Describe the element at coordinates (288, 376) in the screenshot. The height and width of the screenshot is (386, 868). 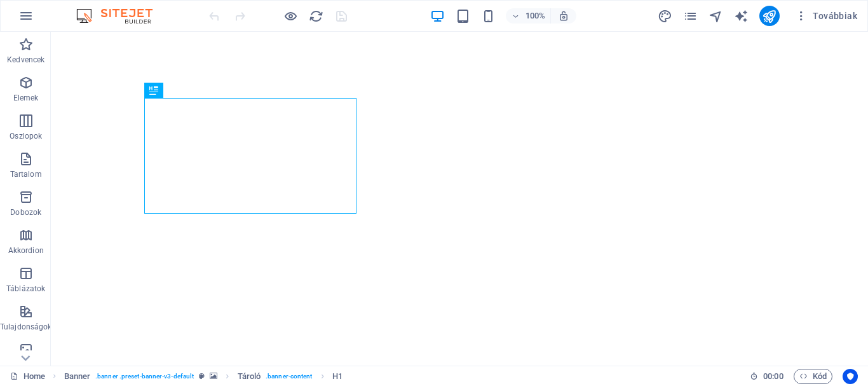
I see `span: . banner-content` at that location.